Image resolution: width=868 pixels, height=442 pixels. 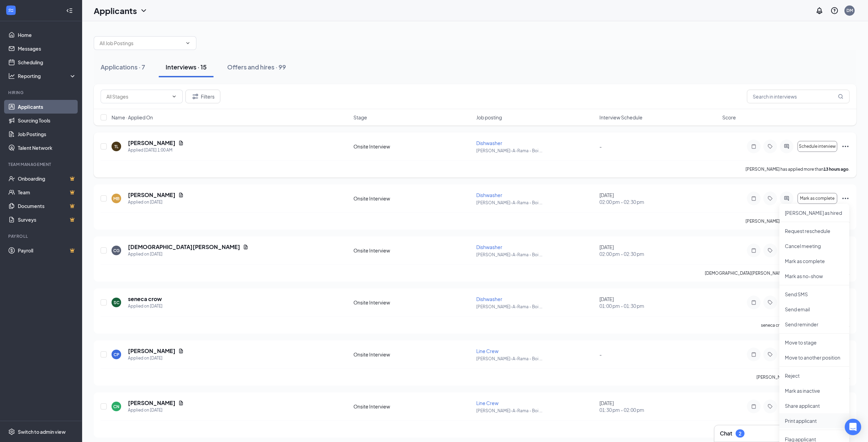 I want to click on div: Open Intercom Messenger, so click(x=853, y=427).